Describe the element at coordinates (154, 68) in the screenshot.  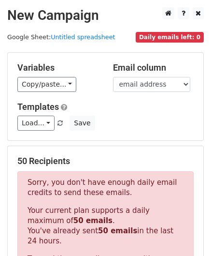
I see `h5: Email column` at that location.